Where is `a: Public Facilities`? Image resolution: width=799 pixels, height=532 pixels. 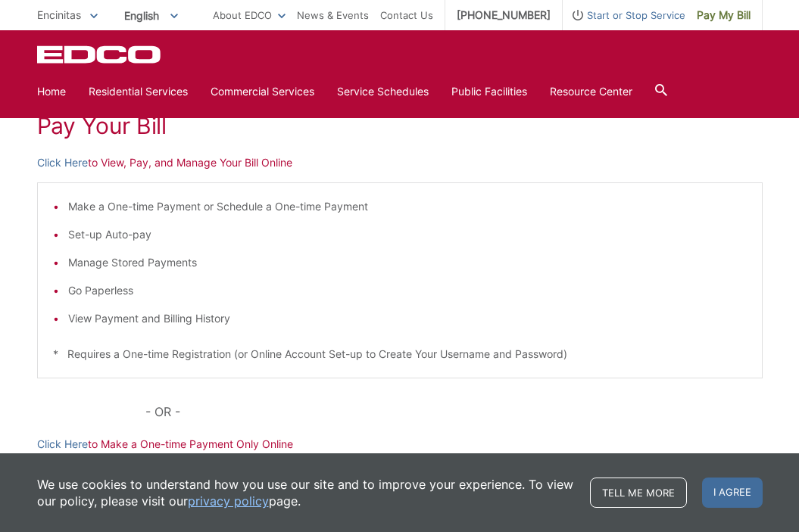 a: Public Facilities is located at coordinates (490, 92).